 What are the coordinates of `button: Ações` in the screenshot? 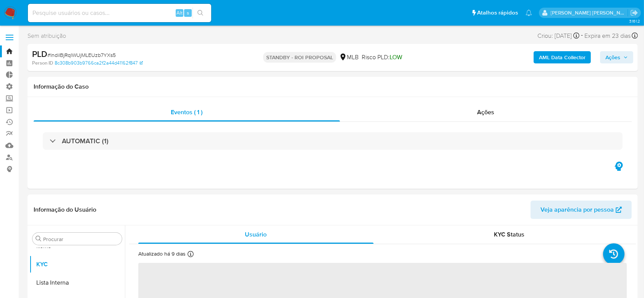 It's located at (616, 57).